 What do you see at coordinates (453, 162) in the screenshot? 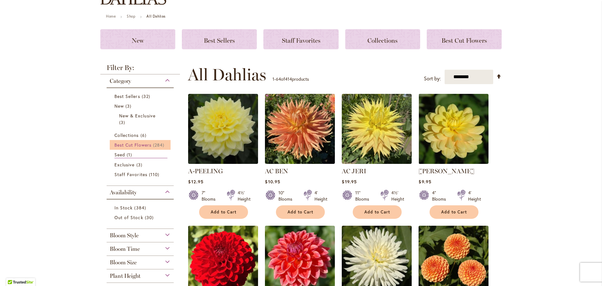
I see `a: AHOY MATEY` at bounding box center [453, 162].